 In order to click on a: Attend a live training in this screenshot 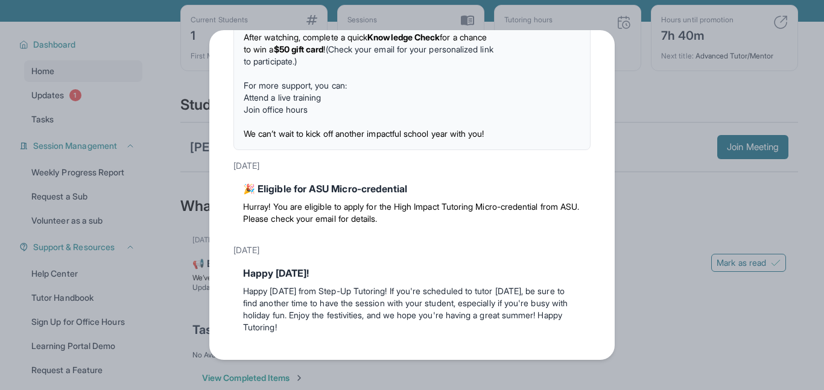, I will do `click(282, 97)`.